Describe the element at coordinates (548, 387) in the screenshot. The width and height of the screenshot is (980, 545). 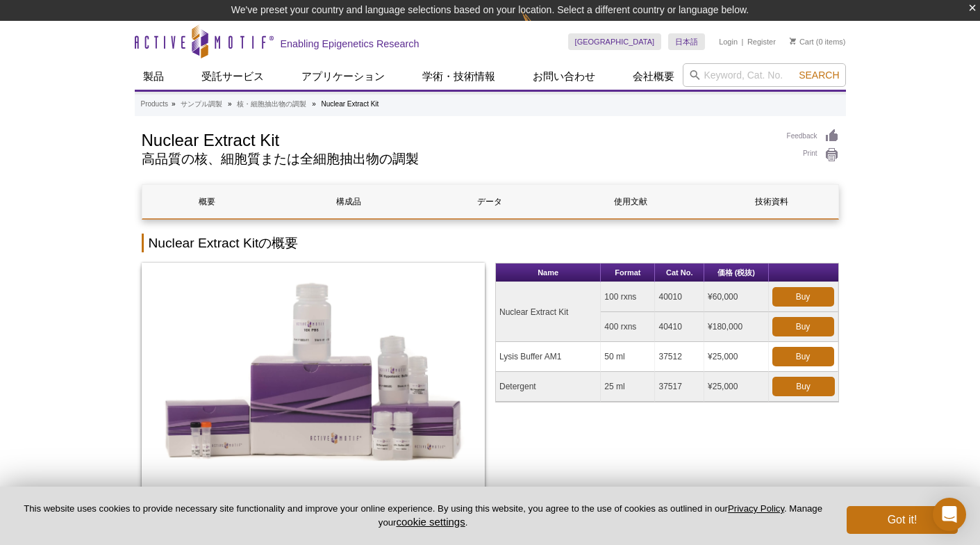
I see `td: Detergent` at that location.